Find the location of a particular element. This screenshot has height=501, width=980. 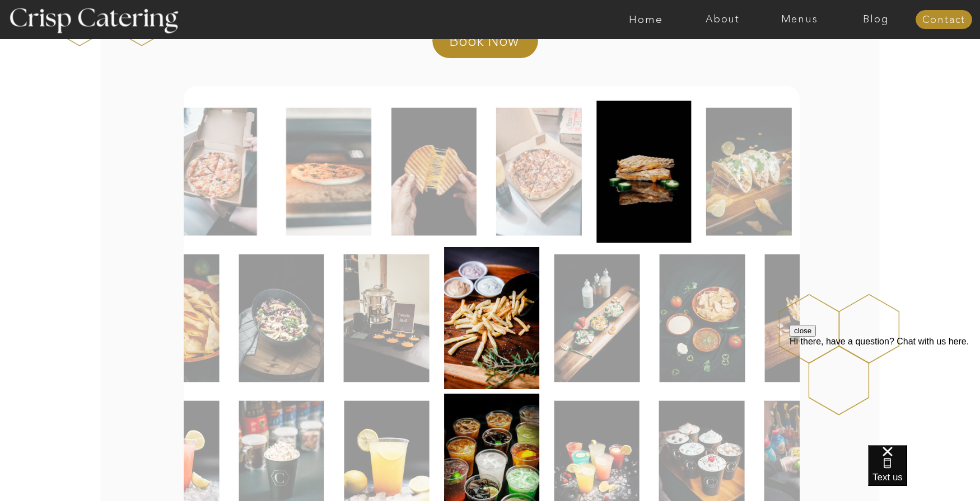

span: Text us is located at coordinates (19, 32).